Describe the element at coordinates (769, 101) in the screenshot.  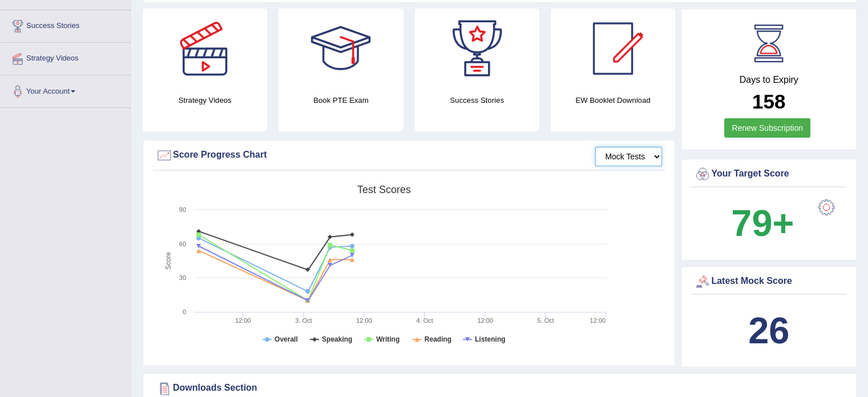
I see `b: 158` at that location.